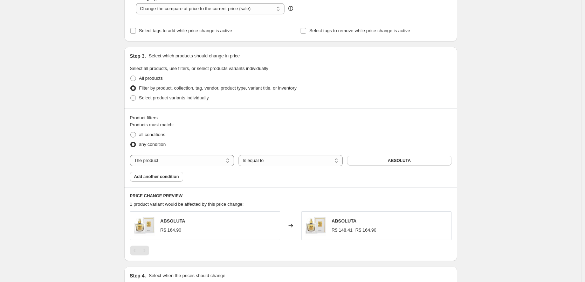 The width and height of the screenshot is (585, 282). What do you see at coordinates (366, 231) in the screenshot?
I see `strike: R$ 164.90` at bounding box center [366, 231].